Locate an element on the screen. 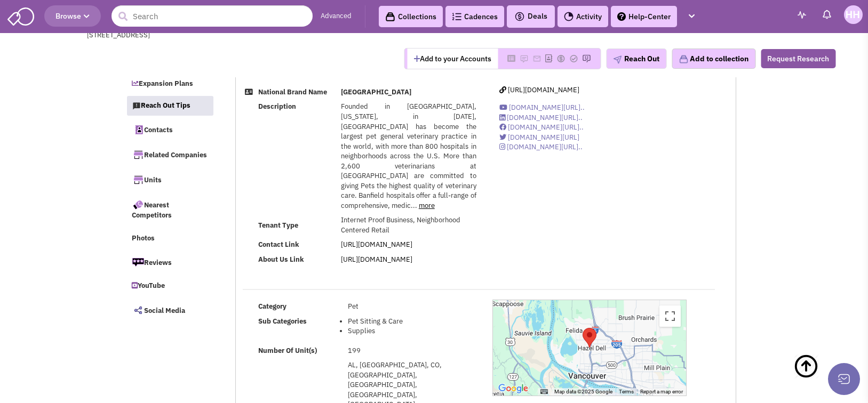 The image size is (868, 403). img: Cadences_logo.png is located at coordinates (456, 16).